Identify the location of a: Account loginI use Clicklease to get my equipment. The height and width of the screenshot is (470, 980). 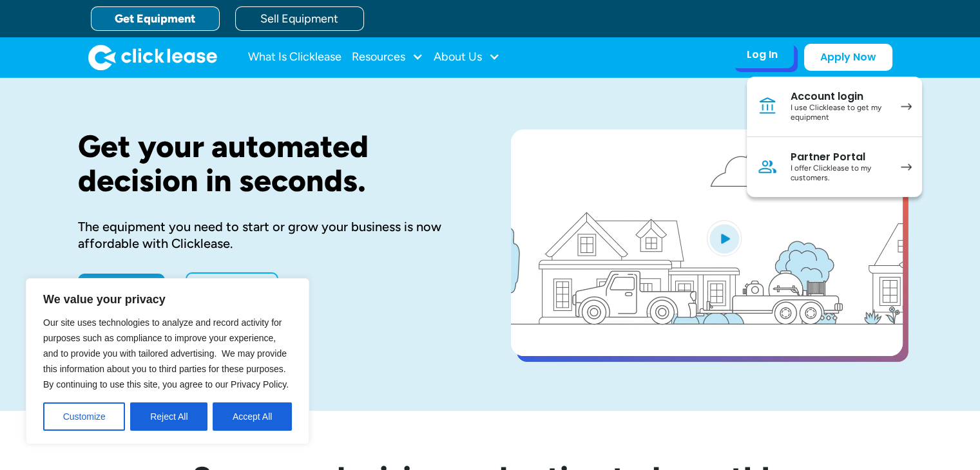
(835, 107).